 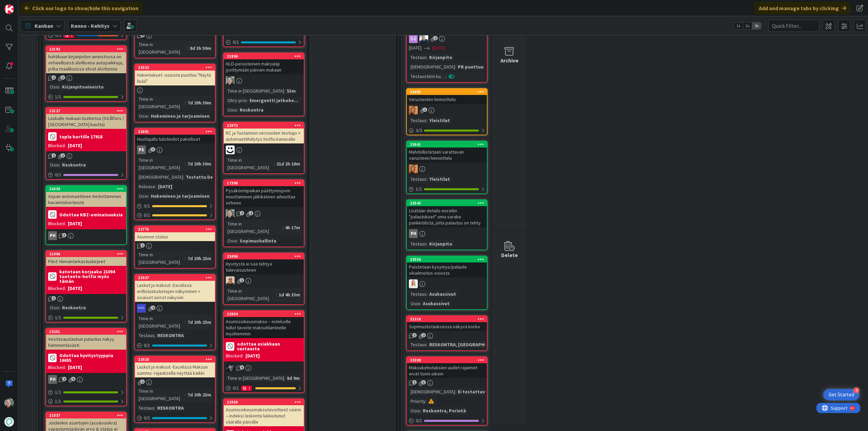 I want to click on img: avatar, so click(x=9, y=422).